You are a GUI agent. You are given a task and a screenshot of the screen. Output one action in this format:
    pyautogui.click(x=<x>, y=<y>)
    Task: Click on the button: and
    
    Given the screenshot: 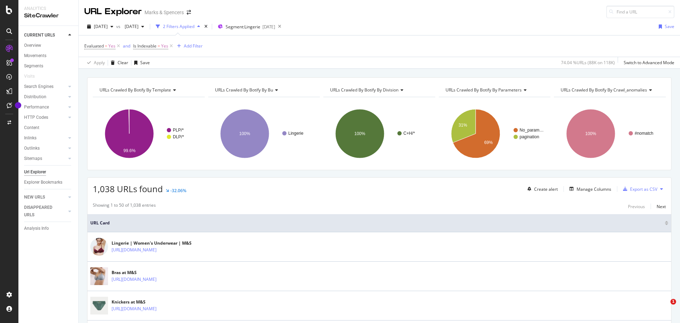 What is the action you would take?
    pyautogui.click(x=126, y=46)
    